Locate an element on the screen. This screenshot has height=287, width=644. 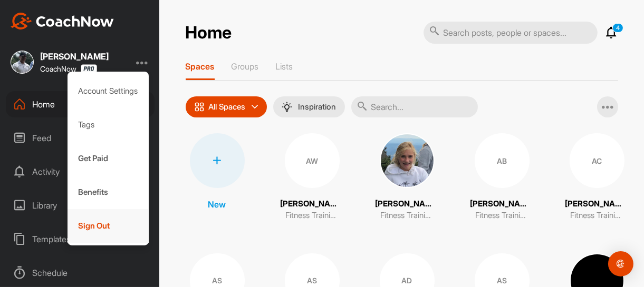
input: Search... is located at coordinates (414, 107).